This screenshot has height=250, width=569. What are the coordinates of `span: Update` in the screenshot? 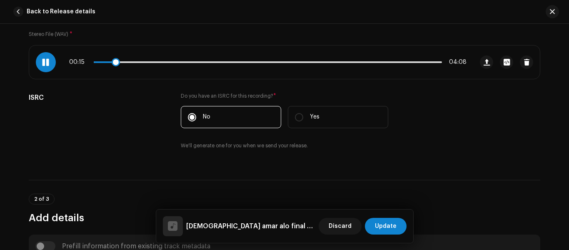 It's located at (386, 226).